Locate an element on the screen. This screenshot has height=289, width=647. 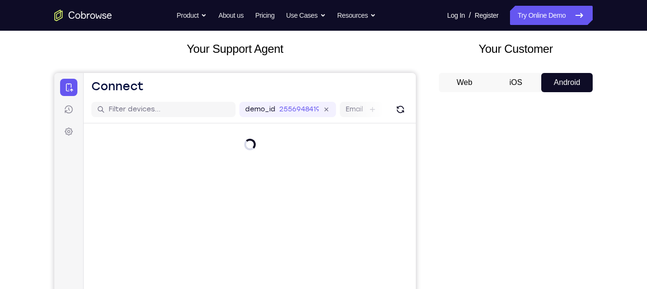
label: demo_id is located at coordinates (206, 37).